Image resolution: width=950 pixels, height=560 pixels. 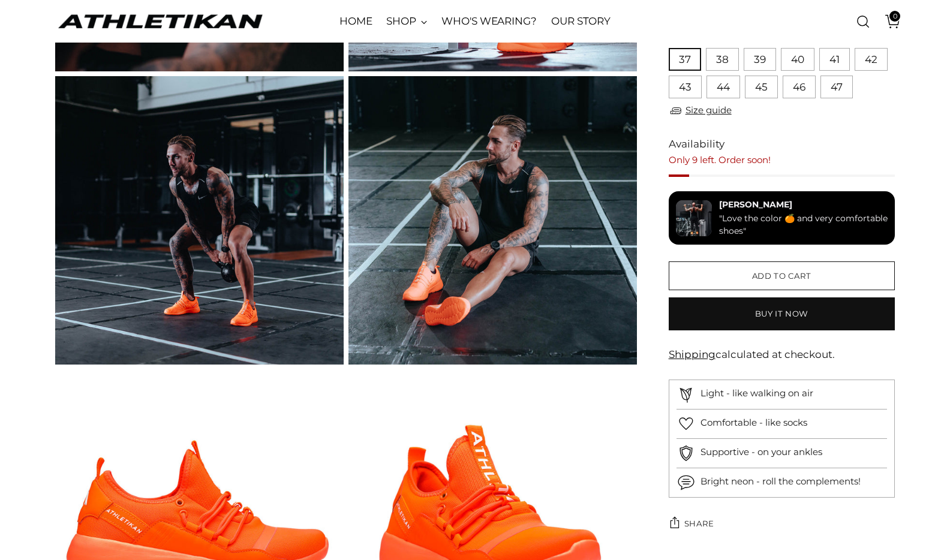 I want to click on p: Supportive - on your ankles, so click(x=762, y=452).